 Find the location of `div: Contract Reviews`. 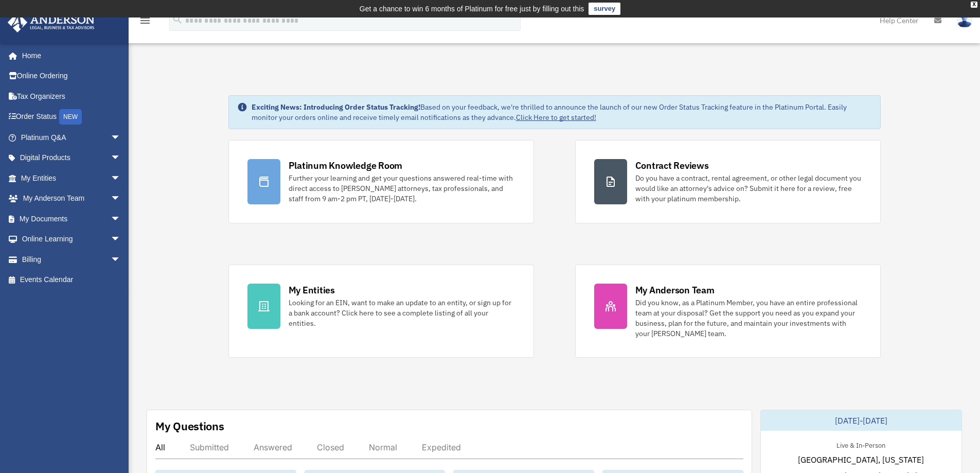

div: Contract Reviews is located at coordinates (672, 165).